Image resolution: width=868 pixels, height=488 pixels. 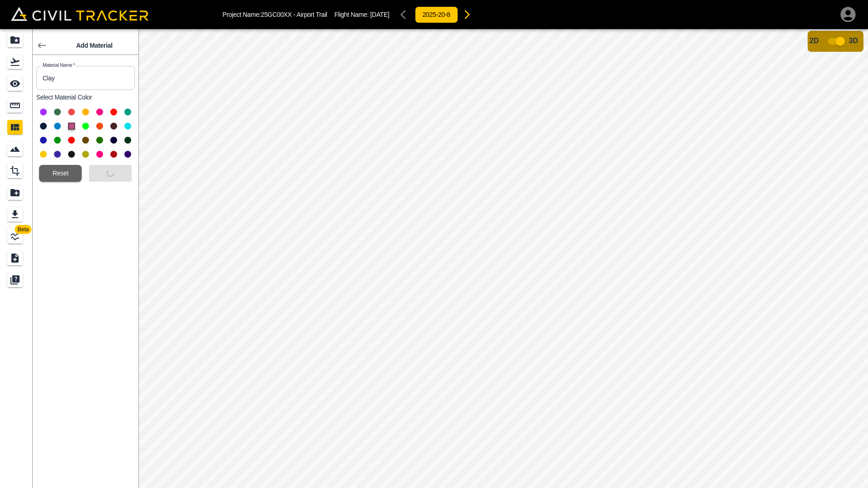 I want to click on p: Project Name: 25GC00XX - Airport Trail, so click(x=274, y=14).